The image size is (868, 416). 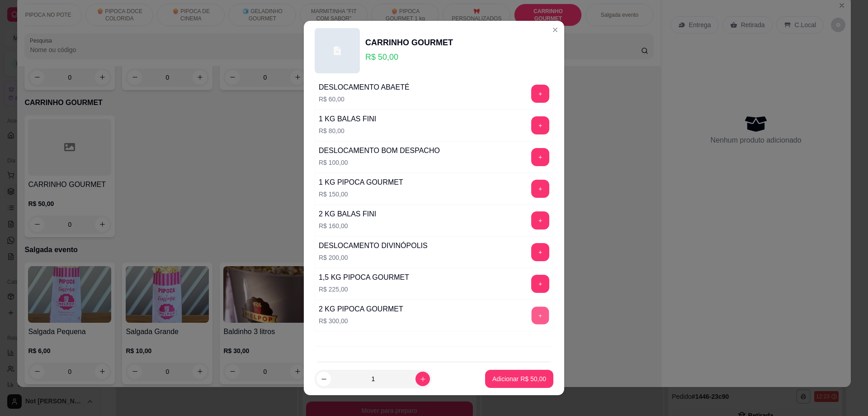 What do you see at coordinates (364, 99) in the screenshot?
I see `p: R$ 60,00` at bounding box center [364, 99].